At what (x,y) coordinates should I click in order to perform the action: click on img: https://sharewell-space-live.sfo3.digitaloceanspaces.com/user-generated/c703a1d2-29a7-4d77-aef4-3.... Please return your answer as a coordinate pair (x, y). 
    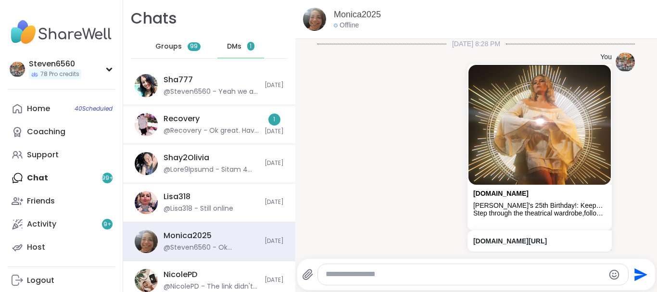
    Looking at the image, I should click on (146, 125).